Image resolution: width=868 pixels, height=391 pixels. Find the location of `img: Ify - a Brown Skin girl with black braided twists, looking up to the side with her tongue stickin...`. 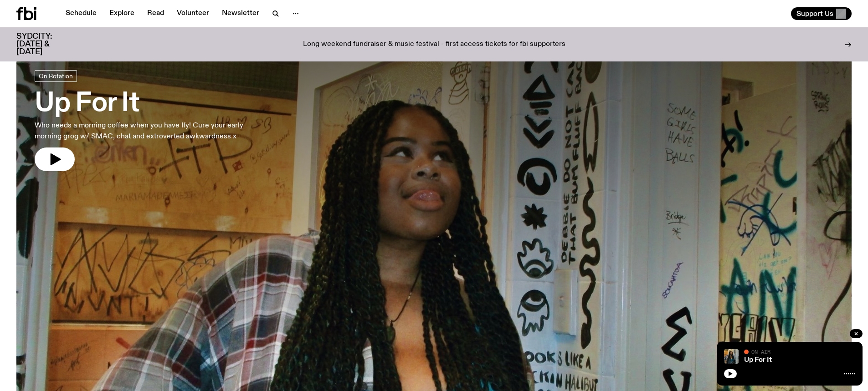

img: Ify - a Brown Skin girl with black braided twists, looking up to the side with her tongue stickin... is located at coordinates (732, 357).